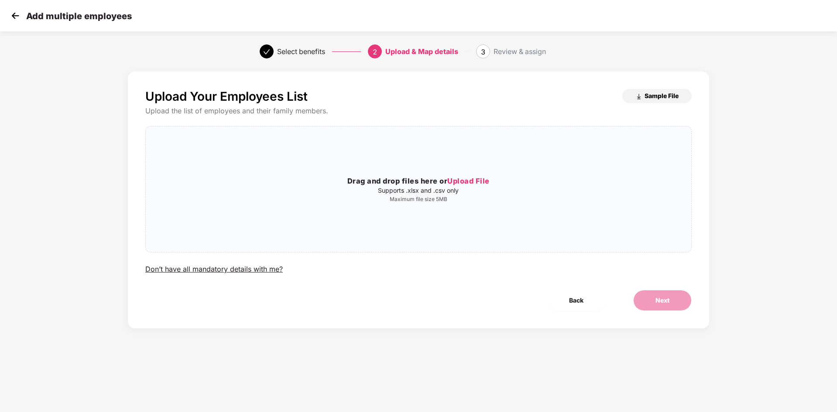  Describe the element at coordinates (576, 301) in the screenshot. I see `span: Back` at that location.